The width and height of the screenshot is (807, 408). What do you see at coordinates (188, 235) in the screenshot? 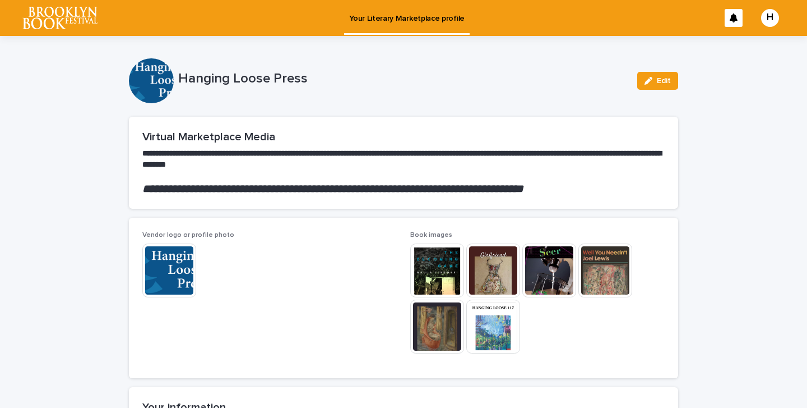
I see `span: Vendor logo or profile photo` at bounding box center [188, 235].